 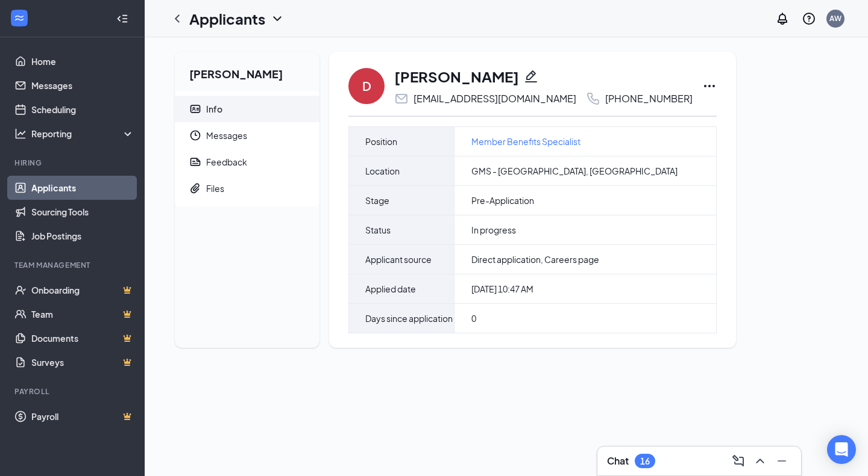 I want to click on a: ChevronLeft, so click(x=177, y=19).